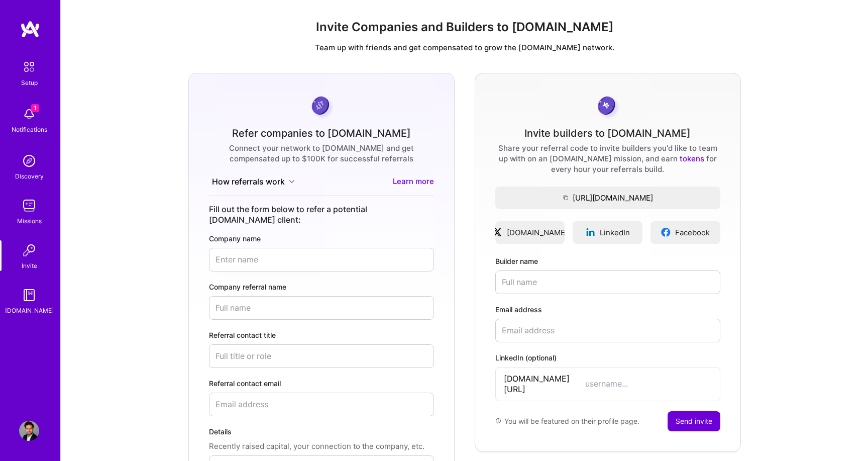 This screenshot has width=868, height=461. What do you see at coordinates (497, 232) in the screenshot?
I see `img: xLogo` at bounding box center [497, 232].